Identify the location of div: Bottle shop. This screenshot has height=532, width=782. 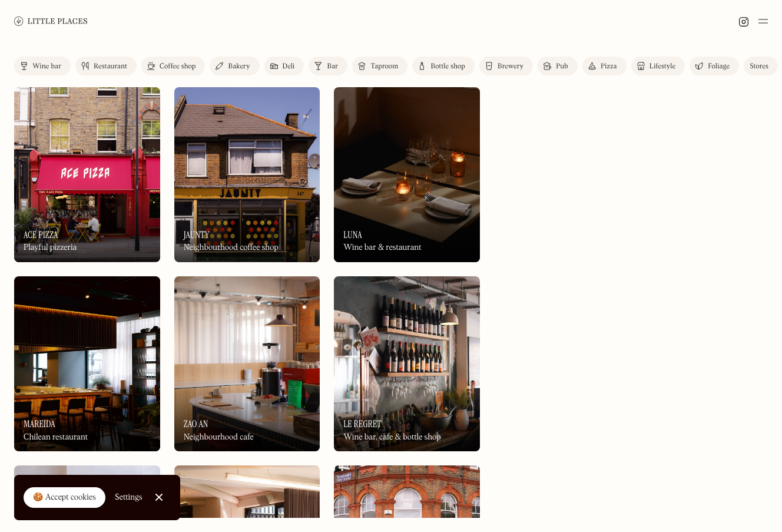
(448, 67).